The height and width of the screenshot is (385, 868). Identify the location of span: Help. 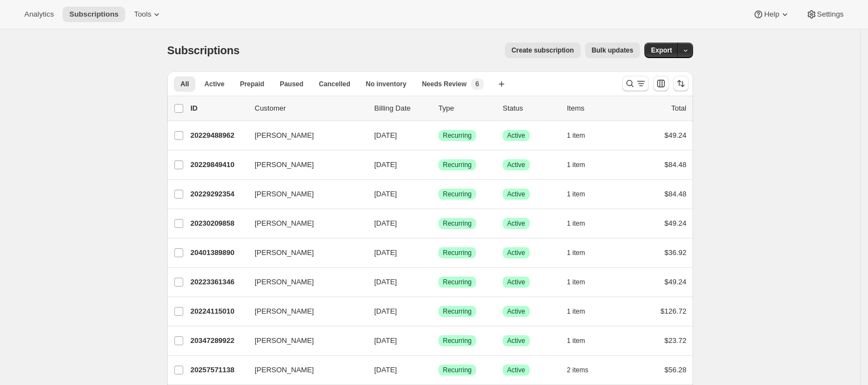
(771, 14).